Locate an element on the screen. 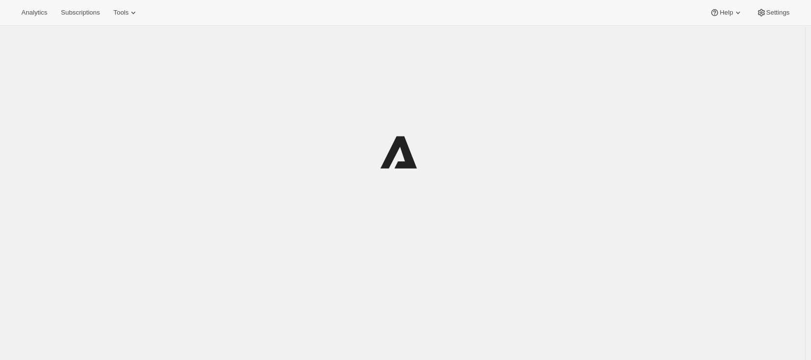 The height and width of the screenshot is (360, 811). span: Help is located at coordinates (726, 13).